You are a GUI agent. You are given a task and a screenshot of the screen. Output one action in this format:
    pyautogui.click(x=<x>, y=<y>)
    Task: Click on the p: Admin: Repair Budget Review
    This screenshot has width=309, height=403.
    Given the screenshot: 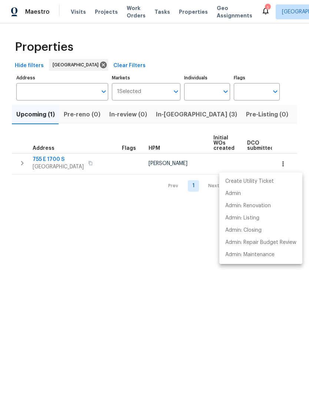 What is the action you would take?
    pyautogui.click(x=261, y=243)
    